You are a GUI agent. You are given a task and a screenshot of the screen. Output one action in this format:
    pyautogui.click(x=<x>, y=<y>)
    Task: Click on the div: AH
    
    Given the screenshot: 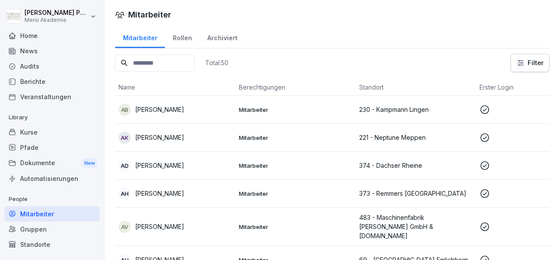 What is the action you would take?
    pyautogui.click(x=125, y=194)
    